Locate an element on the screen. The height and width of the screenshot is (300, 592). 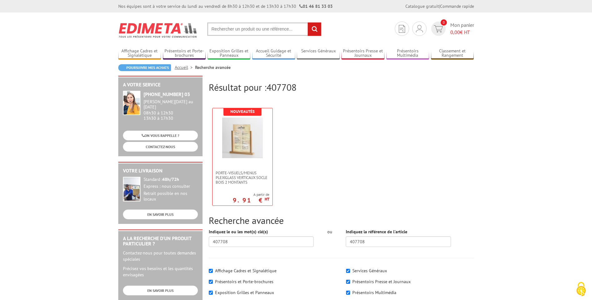
input: Rechercher un produit ou une référence... is located at coordinates (264, 29).